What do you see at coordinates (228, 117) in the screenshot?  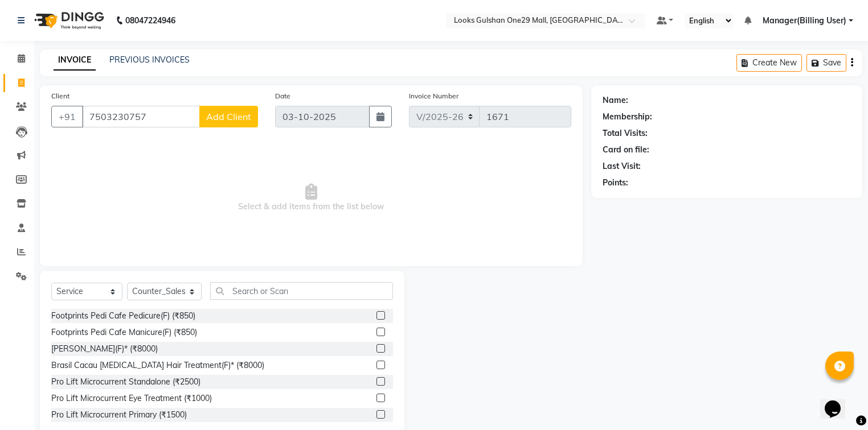 I see `span: Add Client` at bounding box center [228, 117].